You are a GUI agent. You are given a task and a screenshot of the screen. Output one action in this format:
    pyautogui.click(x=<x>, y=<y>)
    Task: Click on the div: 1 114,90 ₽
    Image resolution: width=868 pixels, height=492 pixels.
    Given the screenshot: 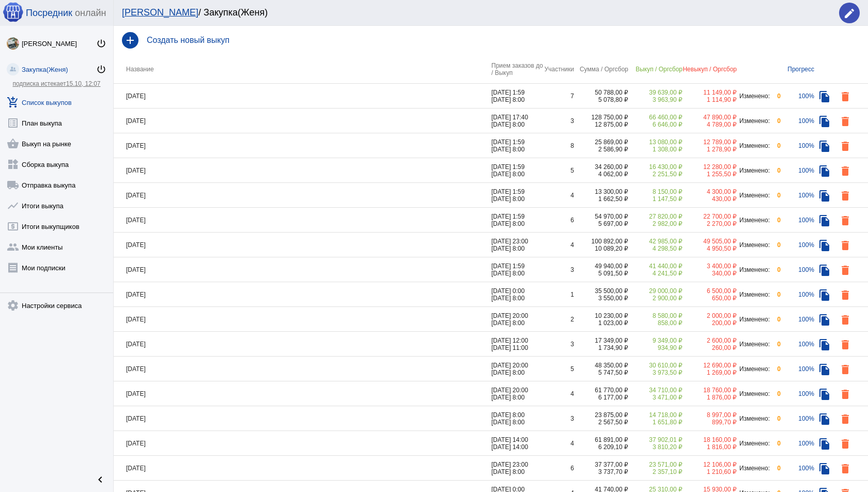 What is the action you would take?
    pyautogui.click(x=710, y=99)
    